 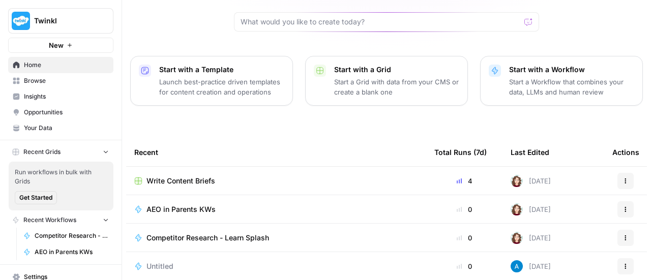 What do you see at coordinates (65, 21) in the screenshot?
I see `span: Twinkl` at bounding box center [65, 21].